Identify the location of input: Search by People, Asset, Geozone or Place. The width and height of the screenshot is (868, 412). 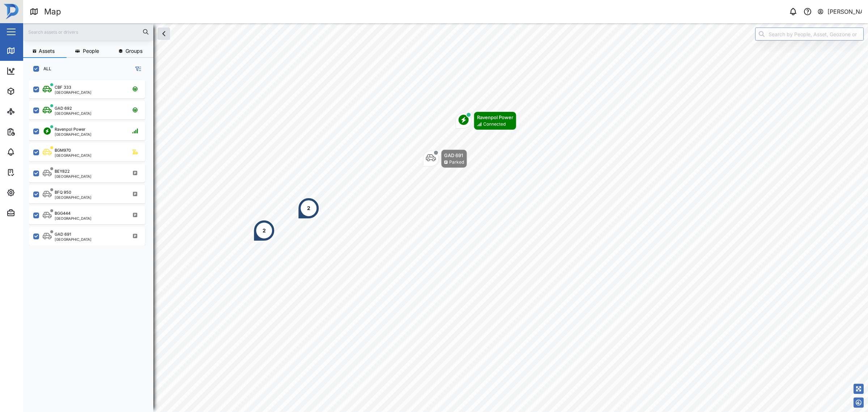
(809, 34).